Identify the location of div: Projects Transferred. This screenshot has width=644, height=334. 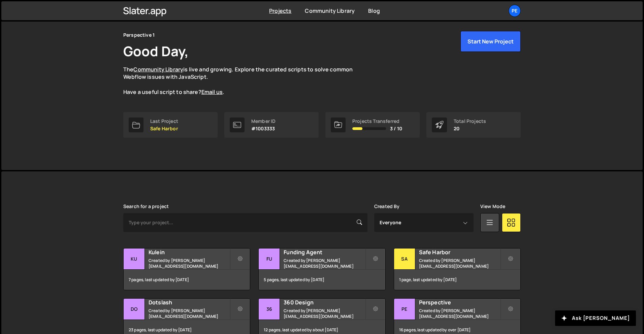
(377, 121).